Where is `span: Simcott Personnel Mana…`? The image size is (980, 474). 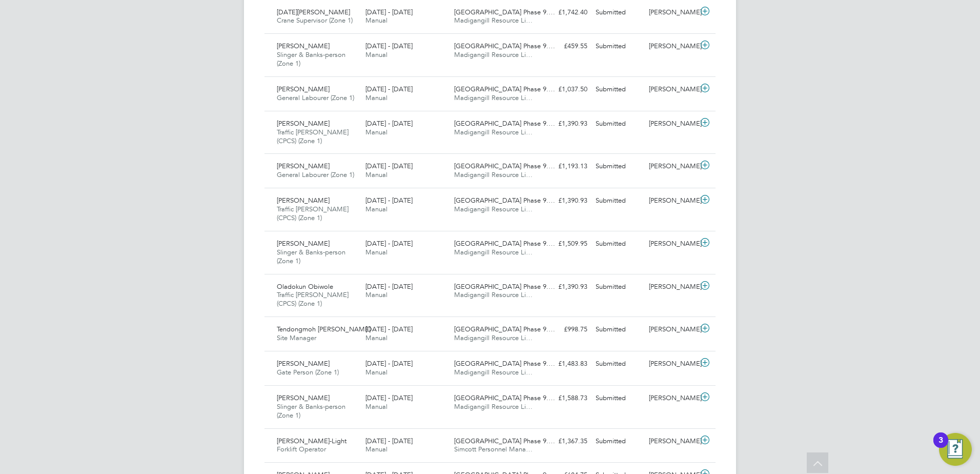 span: Simcott Personnel Mana… is located at coordinates (493, 449).